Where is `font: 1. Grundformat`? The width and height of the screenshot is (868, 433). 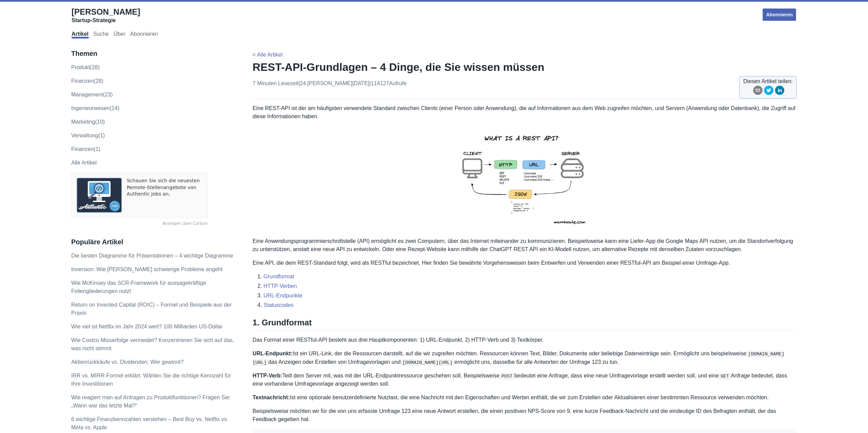
font: 1. Grundformat is located at coordinates (282, 323).